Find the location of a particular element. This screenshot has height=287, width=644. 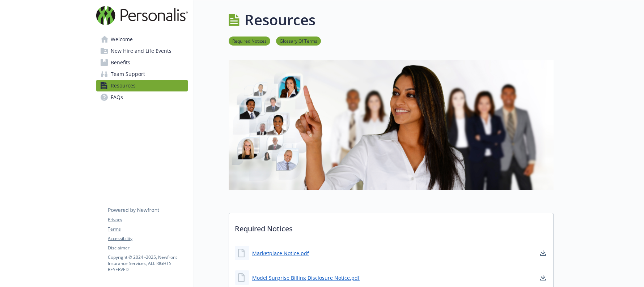

a: FAQs is located at coordinates (142, 97).